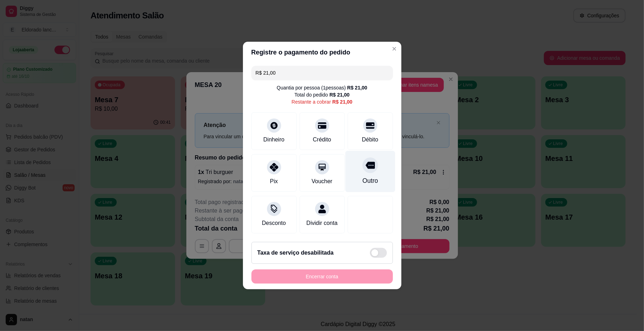 This screenshot has width=644, height=331. What do you see at coordinates (322, 88) in the screenshot?
I see `div: Quantia por pessoa ( 1 pessoas)` at bounding box center [322, 88].